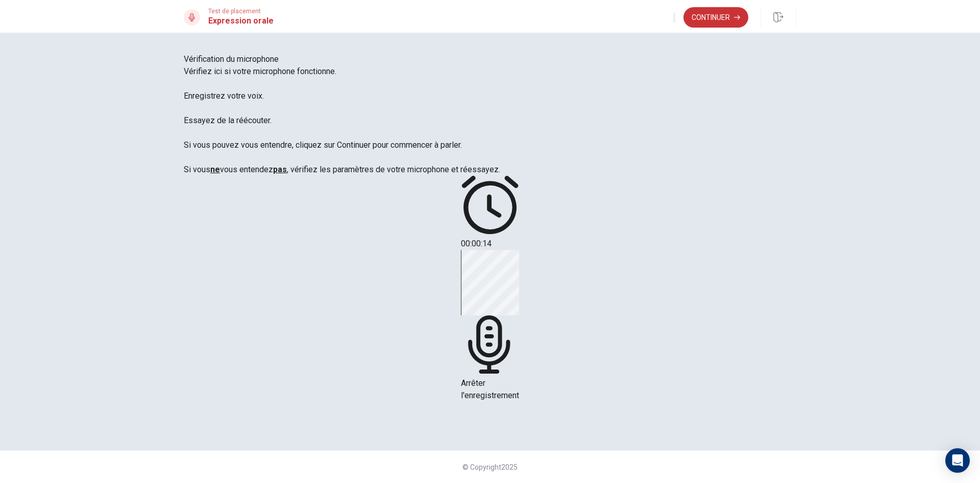 The height and width of the screenshot is (483, 980). Describe the element at coordinates (241, 11) in the screenshot. I see `span: Test de placement` at that location.